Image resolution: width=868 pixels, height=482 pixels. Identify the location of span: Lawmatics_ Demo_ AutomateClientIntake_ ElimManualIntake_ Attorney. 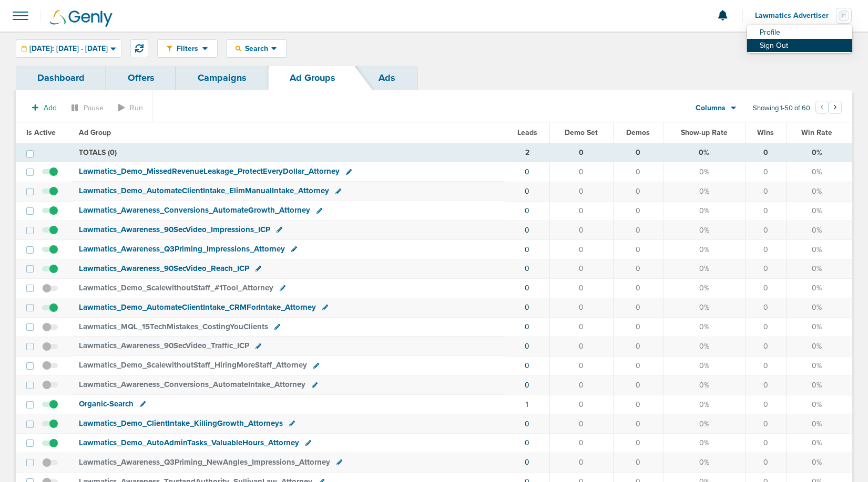
(204, 191).